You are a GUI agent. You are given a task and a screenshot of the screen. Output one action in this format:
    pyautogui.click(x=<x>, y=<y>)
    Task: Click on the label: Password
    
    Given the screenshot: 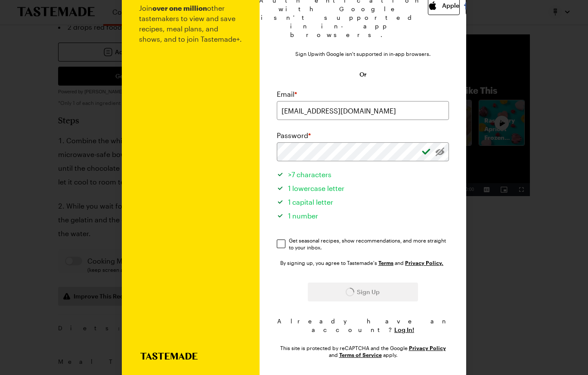 What is the action you would take?
    pyautogui.click(x=294, y=136)
    